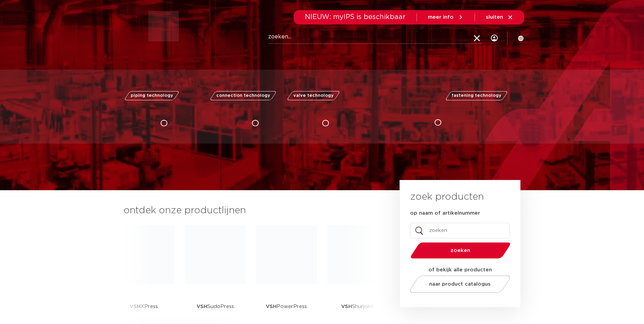 This screenshot has height=324, width=644. Describe the element at coordinates (460, 250) in the screenshot. I see `button: zoeken` at that location.